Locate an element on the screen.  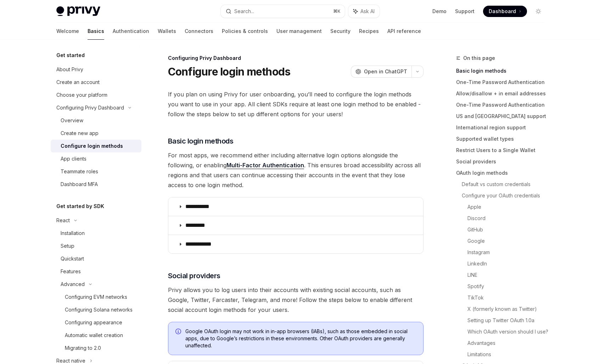
span: Privy allows you to log users into their accounts with existing social accounts, such as Google, ... is located at coordinates (296, 300).